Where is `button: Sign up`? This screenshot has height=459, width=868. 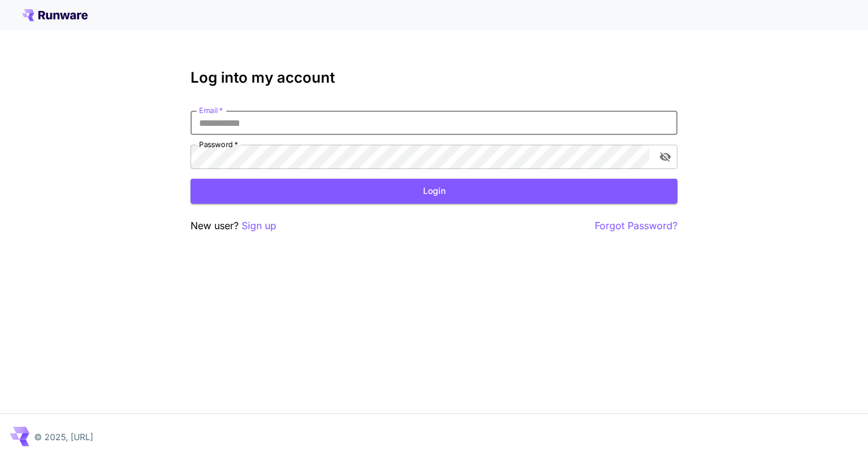 button: Sign up is located at coordinates (259, 225).